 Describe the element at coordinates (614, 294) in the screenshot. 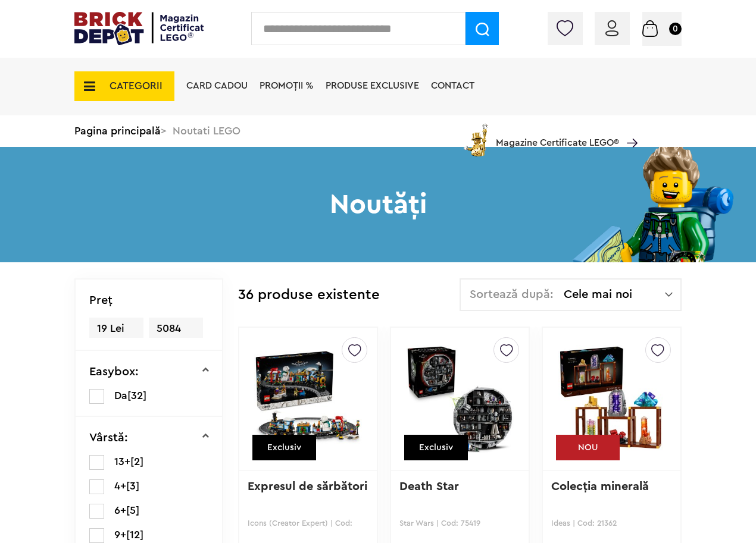

I see `span: Cele mai noi` at that location.